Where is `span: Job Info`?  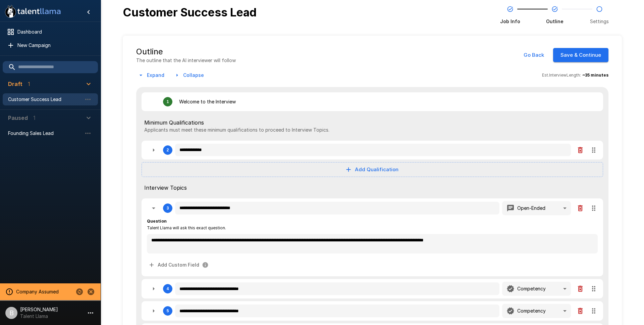 span: Job Info is located at coordinates (510, 22).